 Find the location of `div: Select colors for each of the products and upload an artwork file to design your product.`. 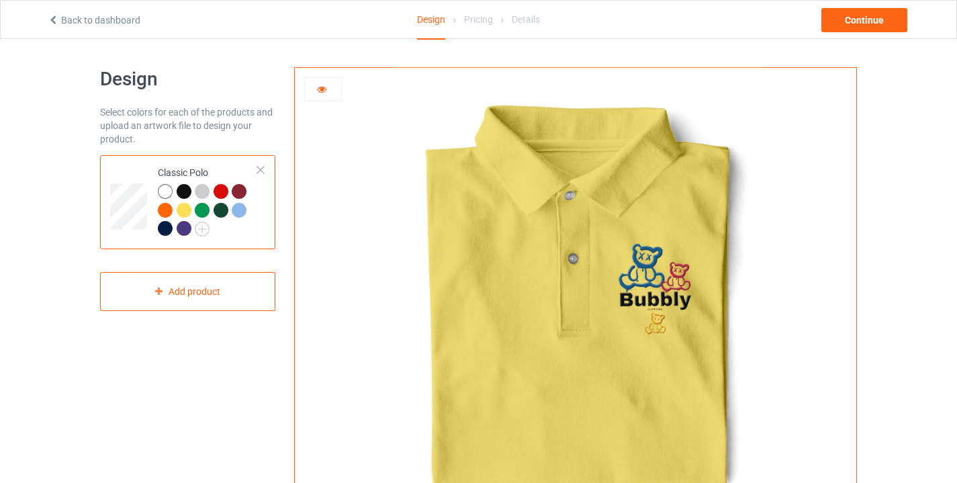

div: Select colors for each of the products and upload an artwork file to design your product. is located at coordinates (187, 126).